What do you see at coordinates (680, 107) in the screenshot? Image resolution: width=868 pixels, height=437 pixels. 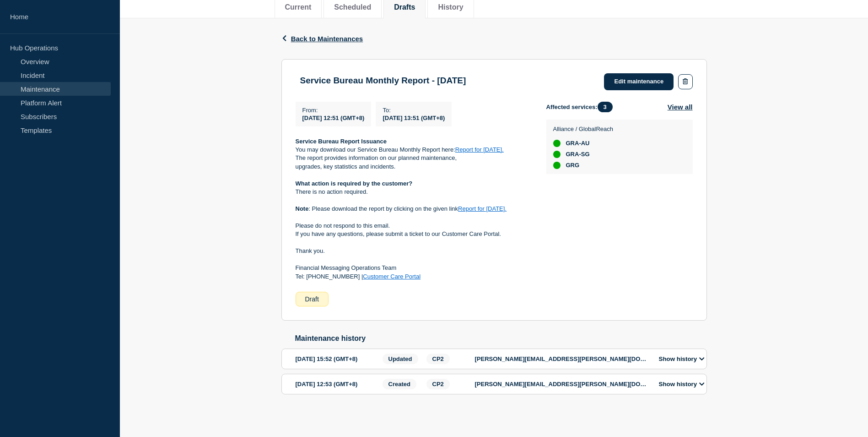 I see `button: View all` at bounding box center [680, 107].